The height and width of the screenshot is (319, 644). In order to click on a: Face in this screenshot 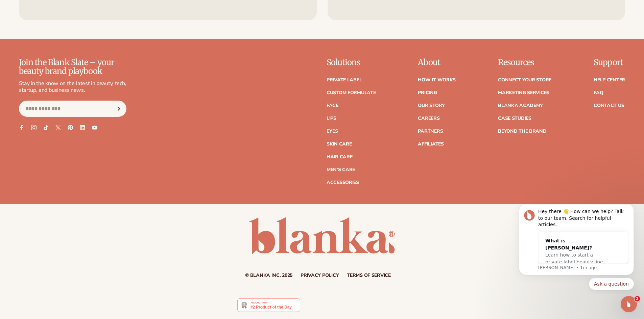, I will do `click(332, 106)`.